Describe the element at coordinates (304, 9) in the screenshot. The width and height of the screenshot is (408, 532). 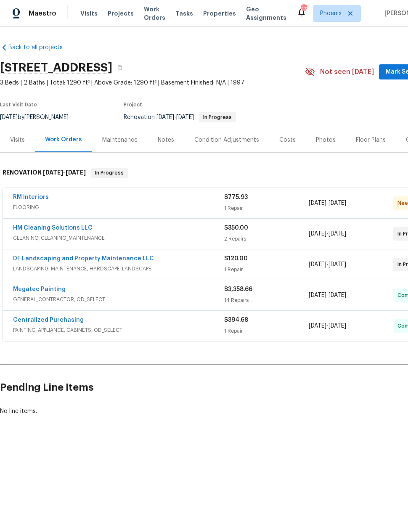
I see `div: 43` at that location.